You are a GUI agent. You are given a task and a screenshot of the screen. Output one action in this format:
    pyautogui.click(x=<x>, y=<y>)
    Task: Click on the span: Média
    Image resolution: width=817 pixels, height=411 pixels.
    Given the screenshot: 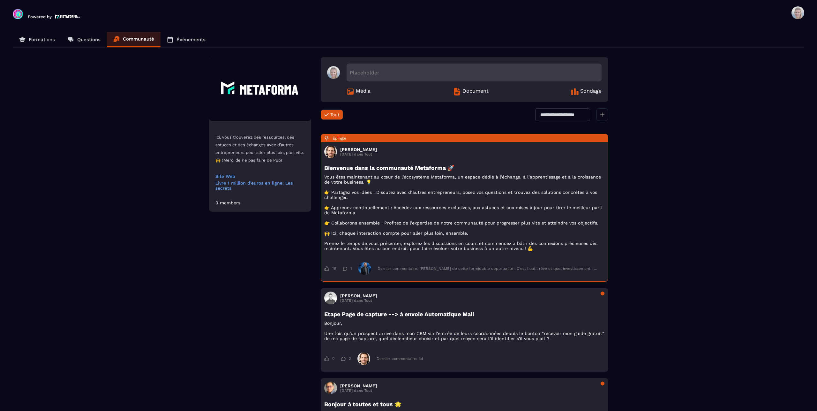 What is the action you would take?
    pyautogui.click(x=363, y=92)
    